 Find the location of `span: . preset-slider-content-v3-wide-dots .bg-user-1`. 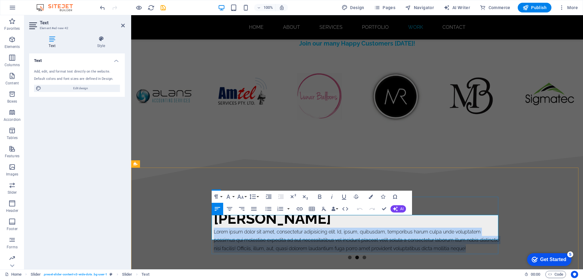

span: . preset-slider-content-v3-wide-dots .bg-user-1 is located at coordinates (75, 274).